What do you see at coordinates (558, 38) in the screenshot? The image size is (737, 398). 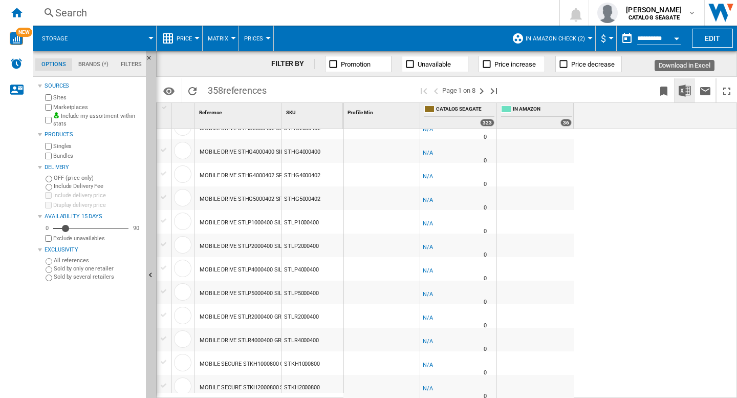 I see `button: IN AMAZON check (2)` at bounding box center [558, 38].